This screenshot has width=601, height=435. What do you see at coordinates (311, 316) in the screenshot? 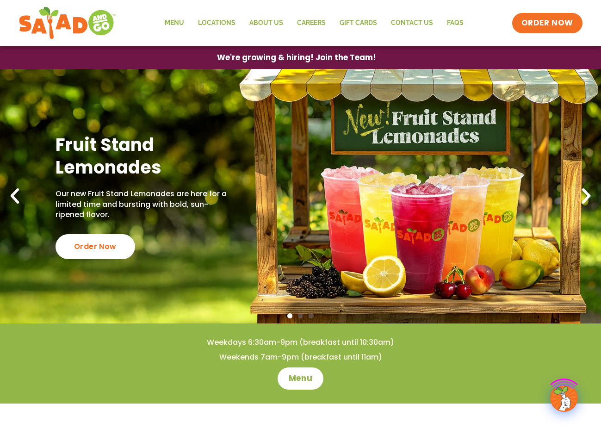
I see `span: Go to slide 3` at bounding box center [311, 316].